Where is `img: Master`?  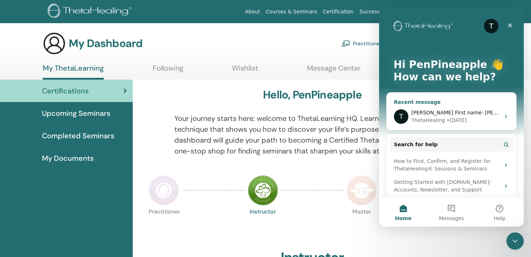 img: Master is located at coordinates (362, 190).